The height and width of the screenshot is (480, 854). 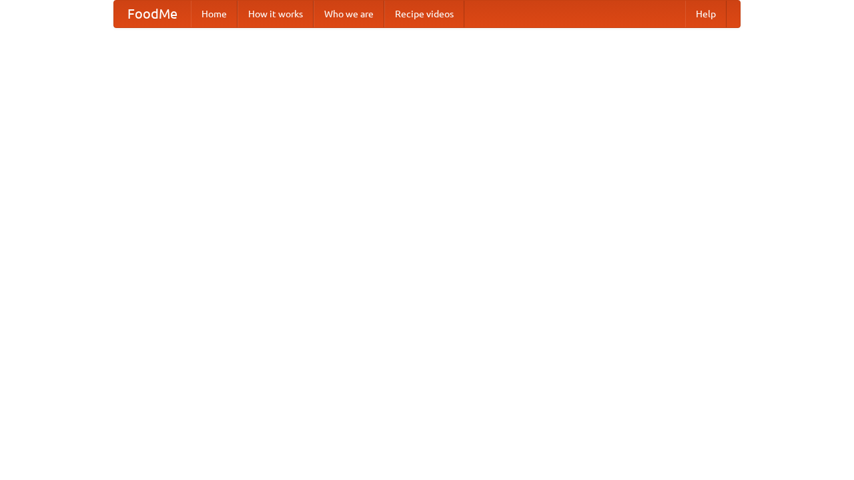 I want to click on a: FoodMe, so click(x=152, y=14).